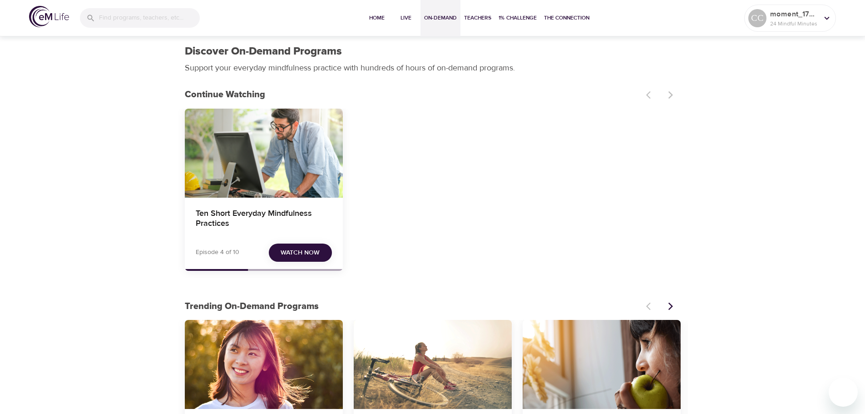 The width and height of the screenshot is (865, 414). What do you see at coordinates (440, 18) in the screenshot?
I see `span: On-Demand` at bounding box center [440, 18].